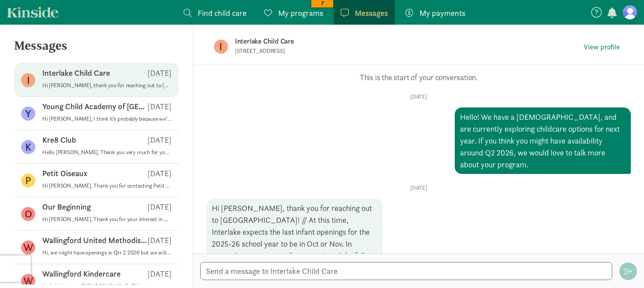 This screenshot has width=644, height=288. Describe the element at coordinates (222, 13) in the screenshot. I see `span: Find child care` at that location.